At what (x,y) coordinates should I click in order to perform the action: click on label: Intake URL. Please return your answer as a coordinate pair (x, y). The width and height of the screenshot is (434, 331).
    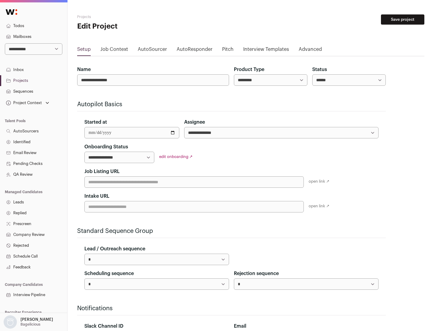
    Looking at the image, I should click on (97, 196).